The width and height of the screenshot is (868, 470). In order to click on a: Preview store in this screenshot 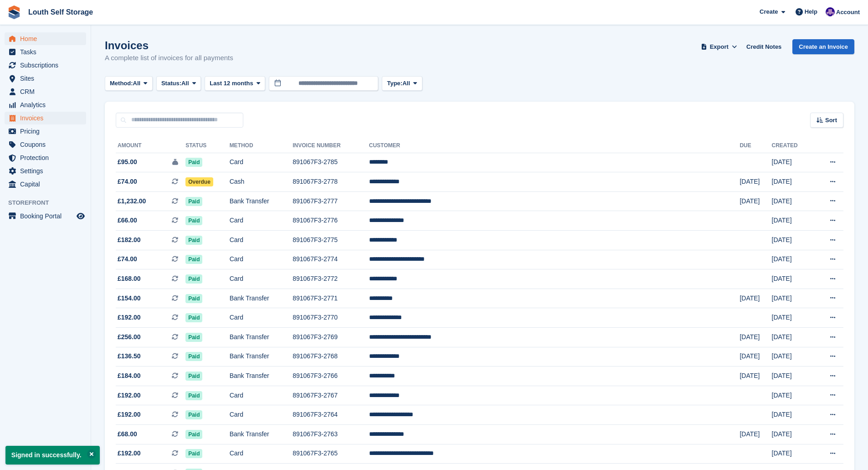, I will do `click(81, 216)`.